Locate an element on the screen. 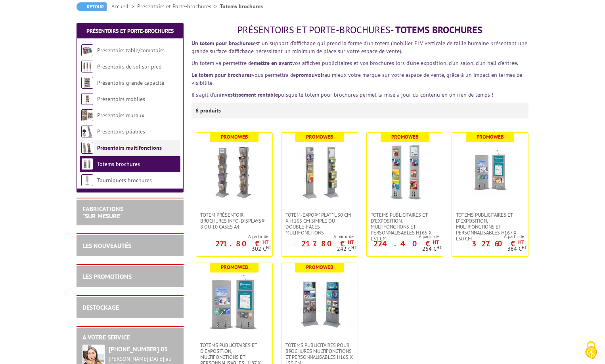  a: Totems brochures is located at coordinates (118, 164).